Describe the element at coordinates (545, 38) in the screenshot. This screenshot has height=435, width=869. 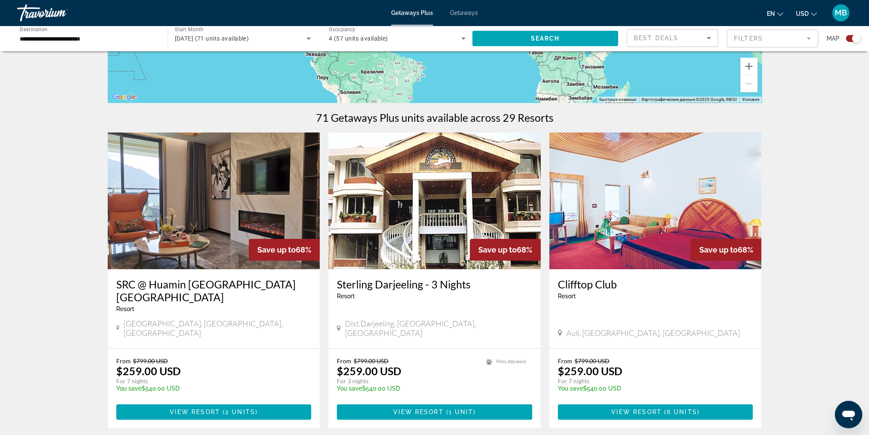
I see `button: Search` at that location.